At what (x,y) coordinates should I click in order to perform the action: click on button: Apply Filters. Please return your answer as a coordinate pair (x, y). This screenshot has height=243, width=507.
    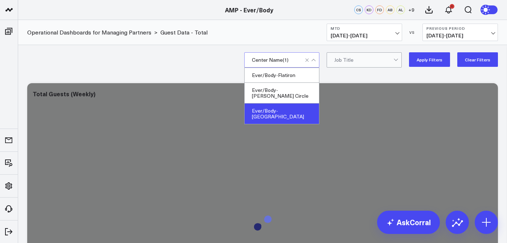
    Looking at the image, I should click on (430, 60).